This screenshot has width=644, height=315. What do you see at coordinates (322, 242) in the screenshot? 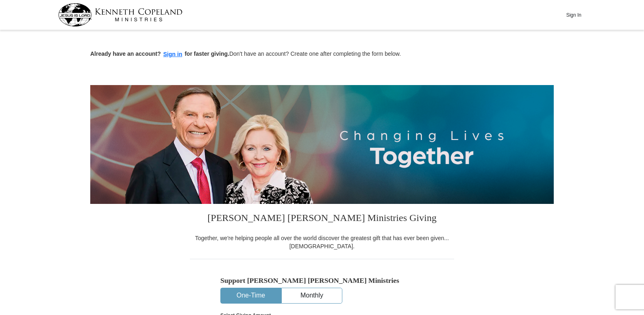
I see `div: Together, we're helping people all over the world discover the greatest gift that has ever been g...` at bounding box center [322, 242].